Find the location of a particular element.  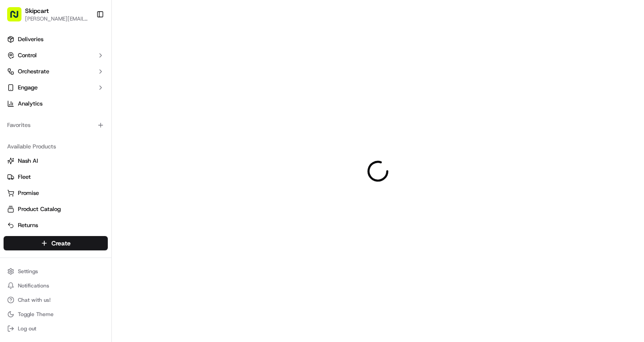

span: Log out is located at coordinates (27, 329).